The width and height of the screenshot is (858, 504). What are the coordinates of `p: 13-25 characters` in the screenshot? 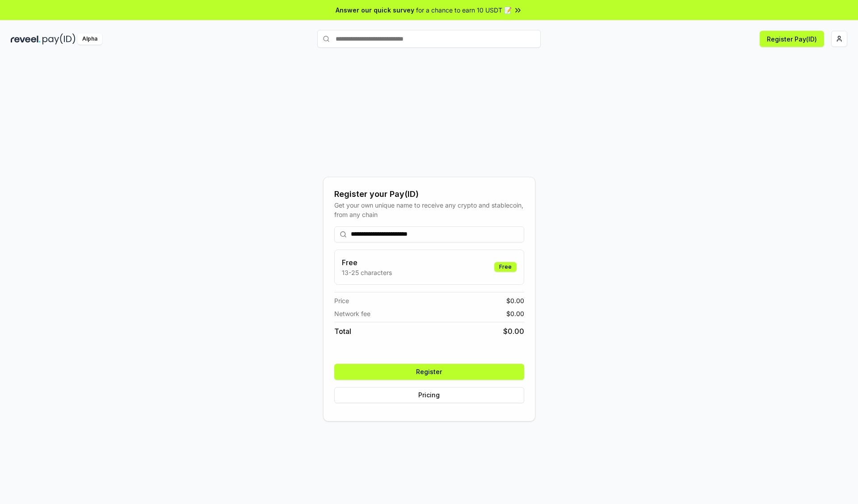 It's located at (367, 272).